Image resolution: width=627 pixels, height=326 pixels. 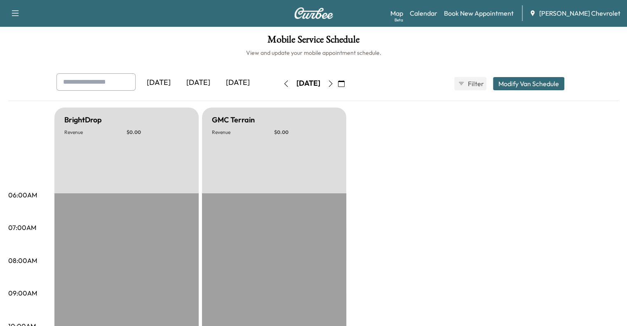 What do you see at coordinates (313, 53) in the screenshot?
I see `h6: View and update your mobile appointment schedule.` at bounding box center [313, 53].